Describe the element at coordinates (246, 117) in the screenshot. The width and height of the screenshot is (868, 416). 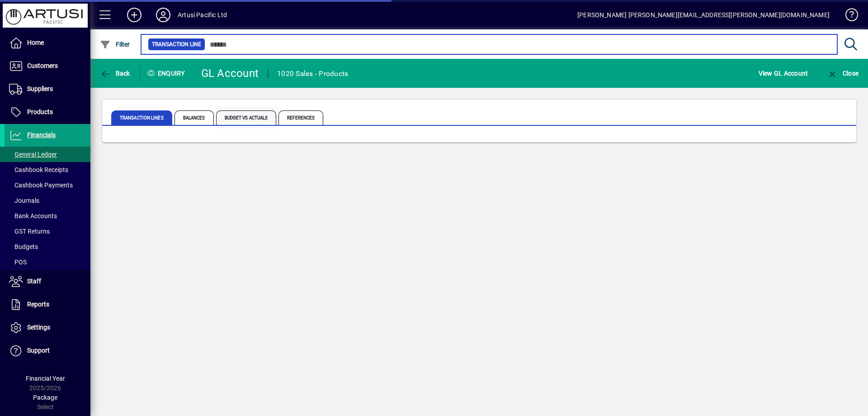
I see `span: Budget vs Actuals` at that location.